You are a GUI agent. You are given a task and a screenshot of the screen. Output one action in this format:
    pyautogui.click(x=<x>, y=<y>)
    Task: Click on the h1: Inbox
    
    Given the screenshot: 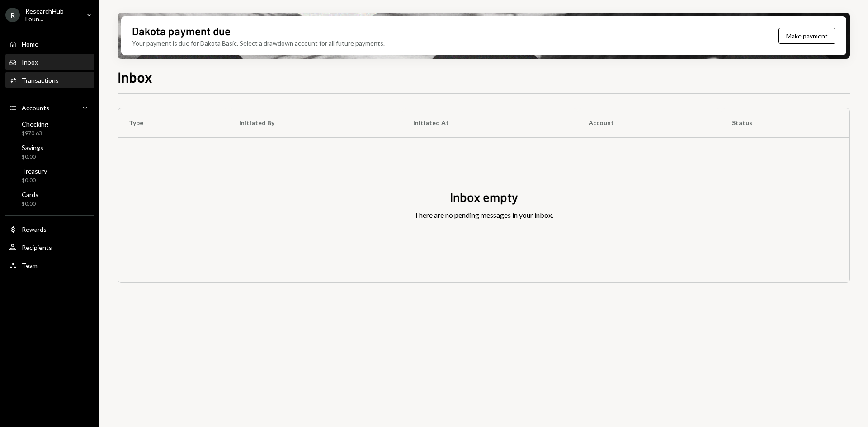 What is the action you would take?
    pyautogui.click(x=135, y=77)
    